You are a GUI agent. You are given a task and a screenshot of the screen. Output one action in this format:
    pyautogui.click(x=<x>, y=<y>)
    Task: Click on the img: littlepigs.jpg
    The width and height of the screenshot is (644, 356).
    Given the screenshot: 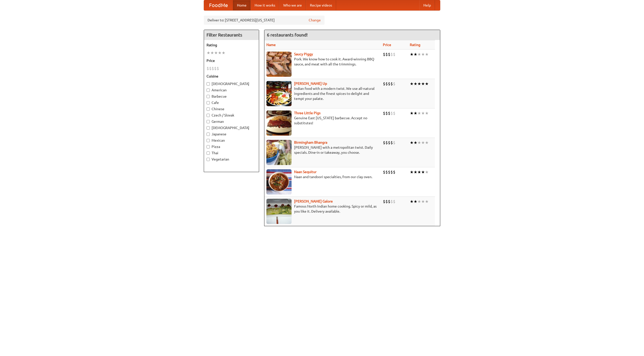 What is the action you would take?
    pyautogui.click(x=279, y=123)
    